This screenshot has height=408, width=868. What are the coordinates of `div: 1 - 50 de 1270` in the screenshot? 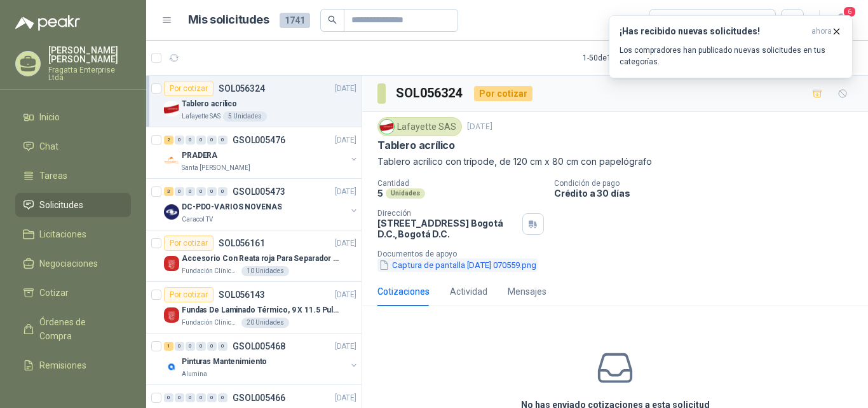 It's located at (624, 58).